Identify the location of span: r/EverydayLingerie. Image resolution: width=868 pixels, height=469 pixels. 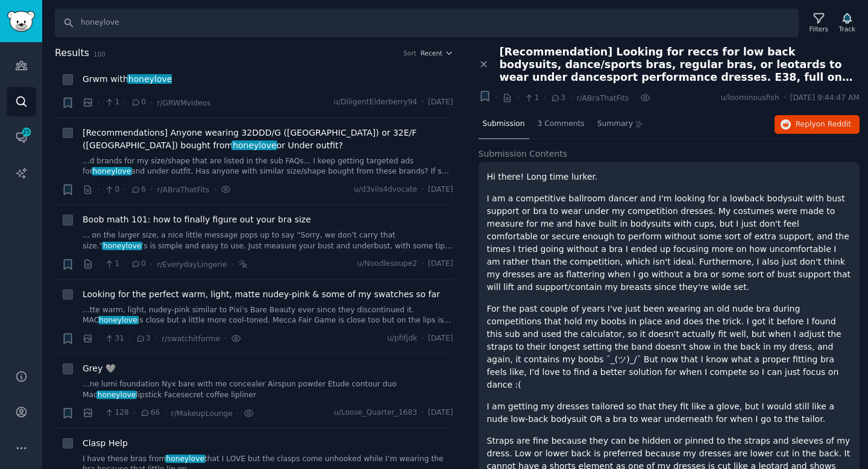
(192, 265).